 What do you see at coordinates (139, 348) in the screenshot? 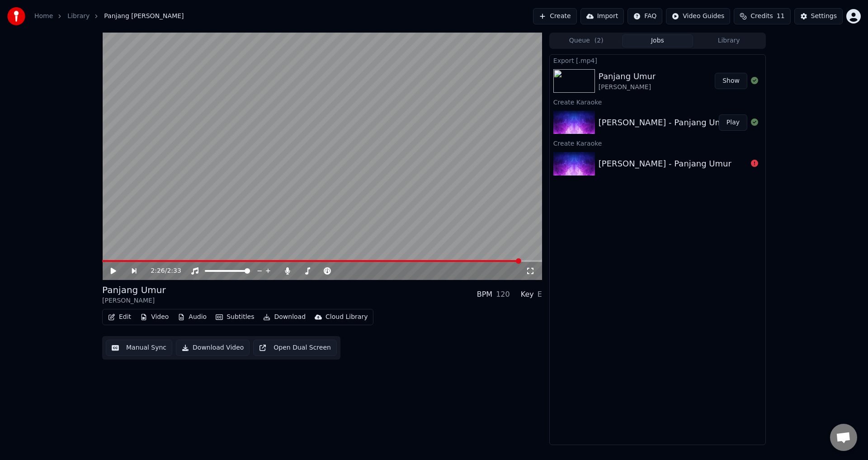
I see `button: Manual Sync` at bounding box center [139, 348].